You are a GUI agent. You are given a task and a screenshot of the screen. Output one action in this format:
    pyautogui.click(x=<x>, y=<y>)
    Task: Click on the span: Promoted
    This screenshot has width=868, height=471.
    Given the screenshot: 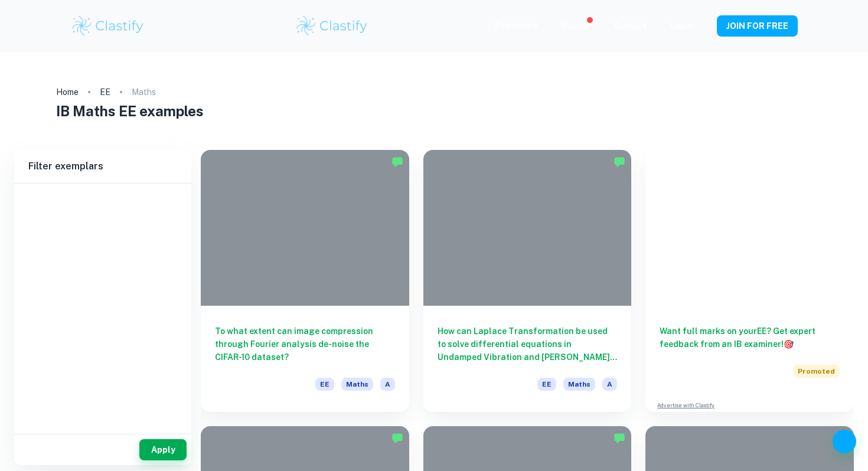 What is the action you would take?
    pyautogui.click(x=816, y=372)
    